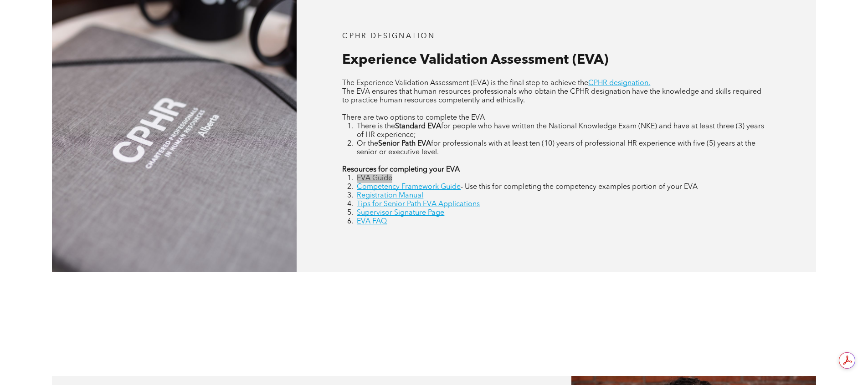  What do you see at coordinates (401, 169) in the screenshot?
I see `strong: Resources for completing your EVA` at bounding box center [401, 169].